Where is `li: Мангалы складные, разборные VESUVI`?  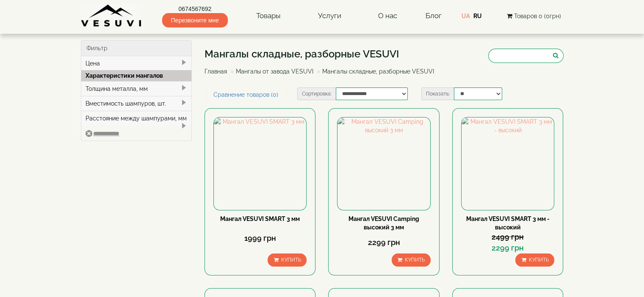
li: Мангалы складные, разборные VESUVI is located at coordinates (374, 71).